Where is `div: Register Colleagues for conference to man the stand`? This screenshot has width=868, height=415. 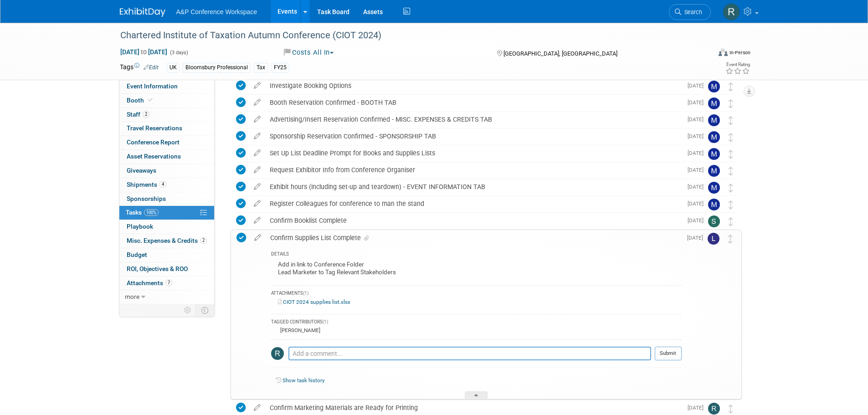
div: Register Colleagues for conference to man the stand is located at coordinates (473, 204).